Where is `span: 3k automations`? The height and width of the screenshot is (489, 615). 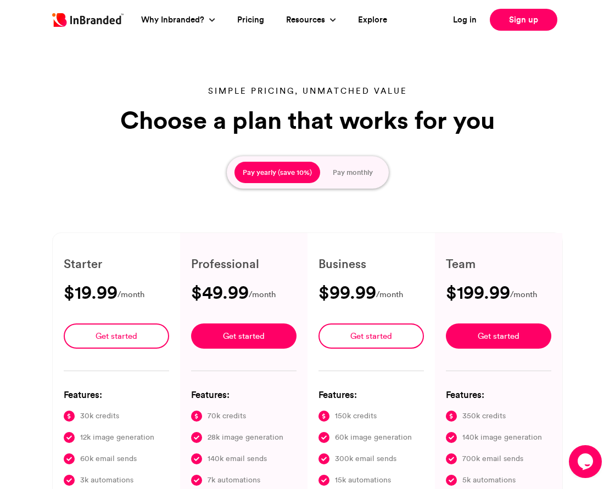
span: 3k automations is located at coordinates (106, 480).